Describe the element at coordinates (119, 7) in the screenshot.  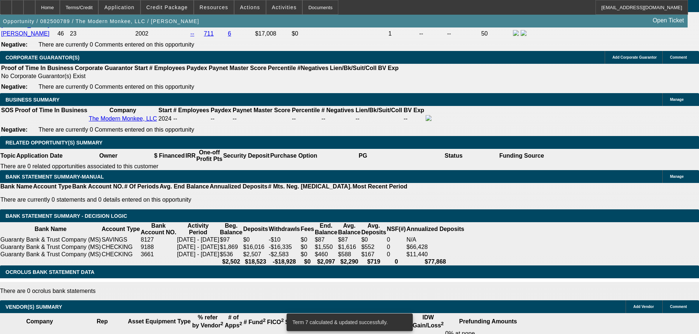
I see `button: Application` at that location.